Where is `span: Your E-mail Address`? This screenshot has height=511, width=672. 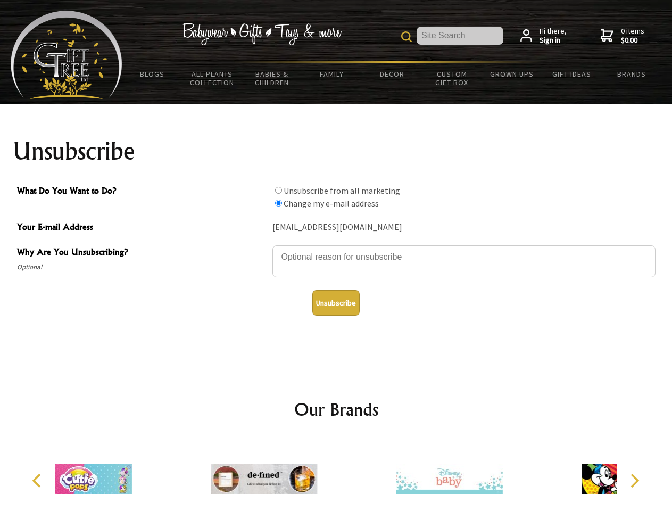
span: Your E-mail Address is located at coordinates (142, 228).